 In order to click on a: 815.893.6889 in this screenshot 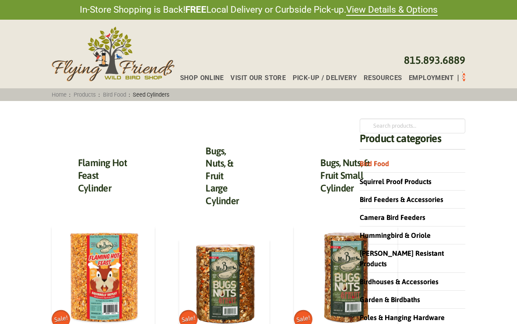, I will do `click(434, 60)`.